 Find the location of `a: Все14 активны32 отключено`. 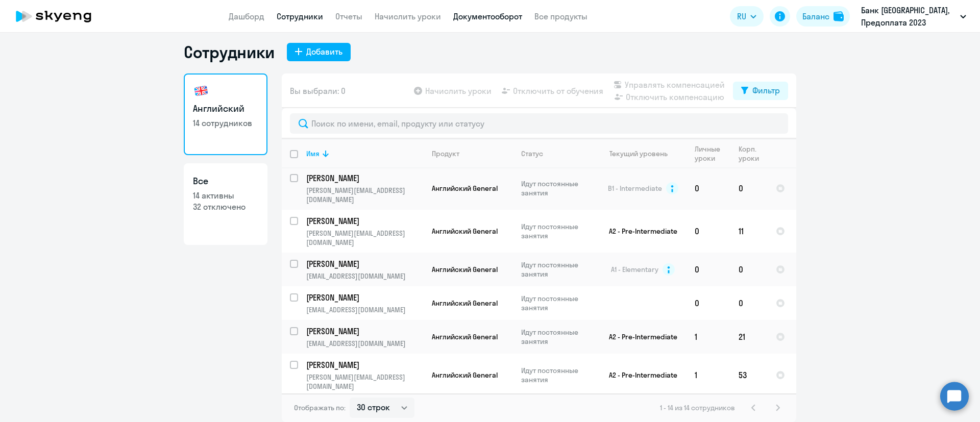

a: Все14 активны32 отключено is located at coordinates (226, 204).